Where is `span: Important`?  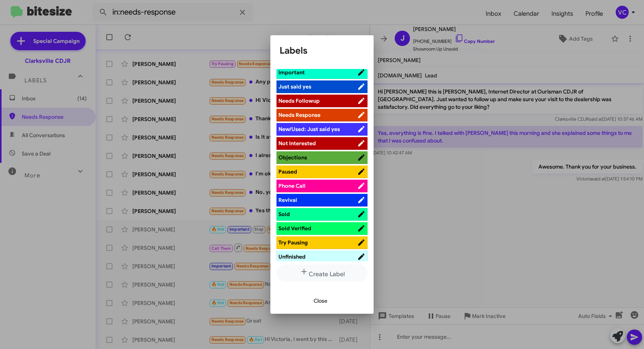 span: Important is located at coordinates (291, 72).